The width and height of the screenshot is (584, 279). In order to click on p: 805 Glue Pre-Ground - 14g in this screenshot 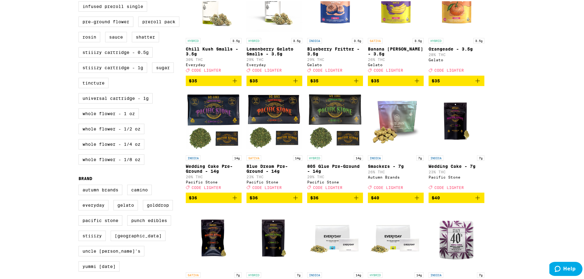, I will do `click(335, 168)`.